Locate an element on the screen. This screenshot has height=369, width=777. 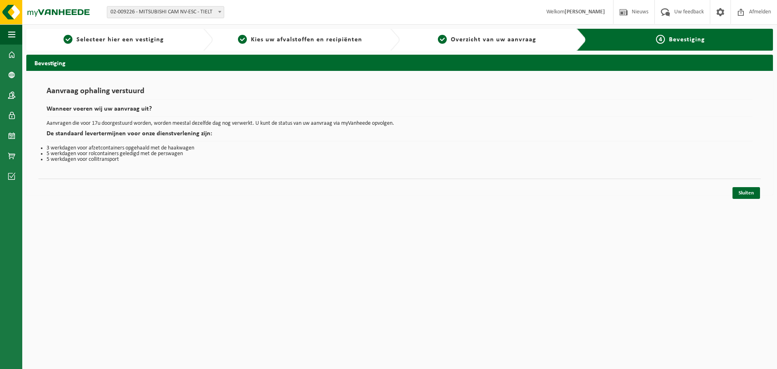
p: Aanvragen die voor 17u doorgestuurd worden, worden meestal dezelfde dag nog verwerkt. U kunt de s... is located at coordinates (400, 124).